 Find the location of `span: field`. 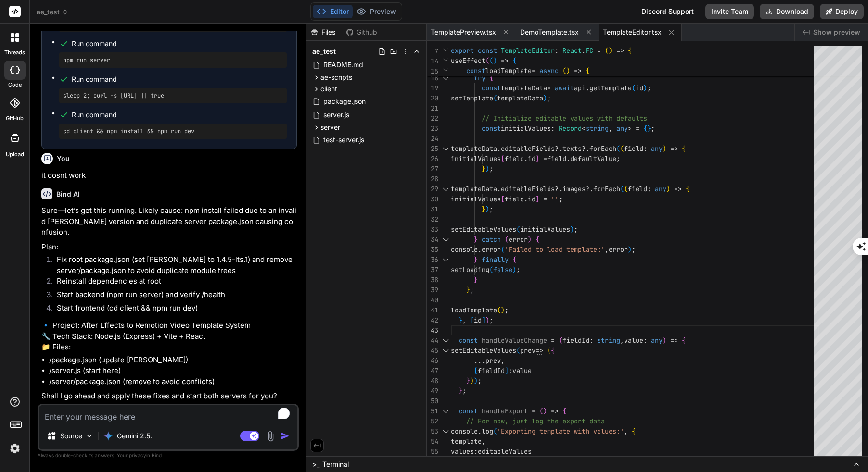

span: field is located at coordinates (556, 158).